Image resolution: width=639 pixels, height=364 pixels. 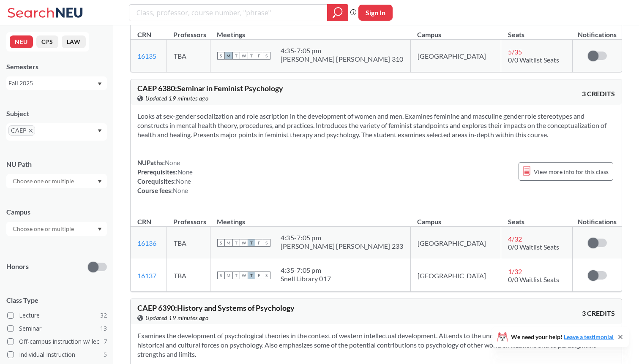 What do you see at coordinates (103, 328) in the screenshot?
I see `span: 13` at bounding box center [103, 328].